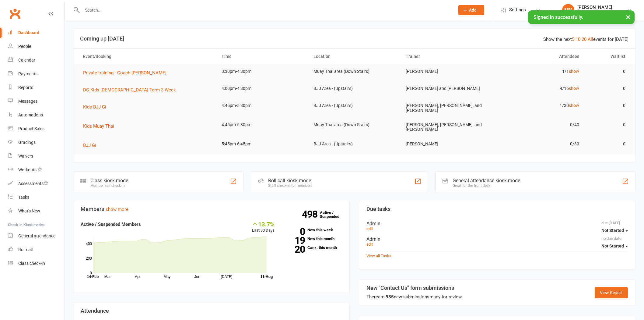 The width and height of the screenshot is (644, 320). Describe the element at coordinates (24, 197) in the screenshot. I see `div: Tasks` at that location.